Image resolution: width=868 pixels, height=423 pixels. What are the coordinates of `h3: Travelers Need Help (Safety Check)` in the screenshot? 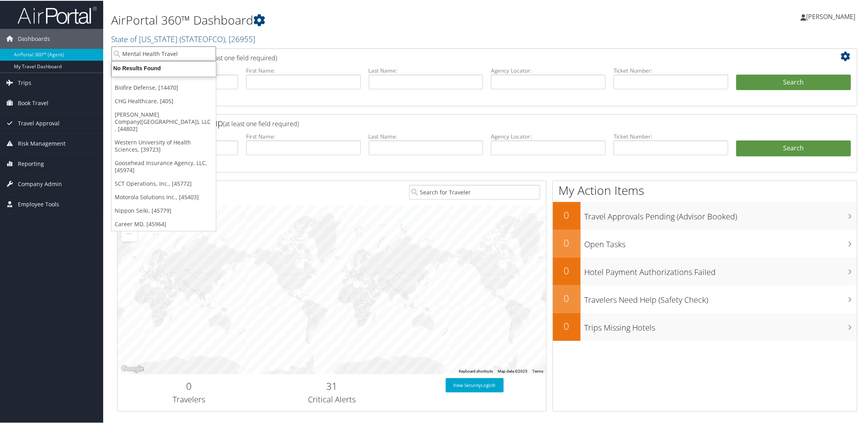 It's located at (721, 297).